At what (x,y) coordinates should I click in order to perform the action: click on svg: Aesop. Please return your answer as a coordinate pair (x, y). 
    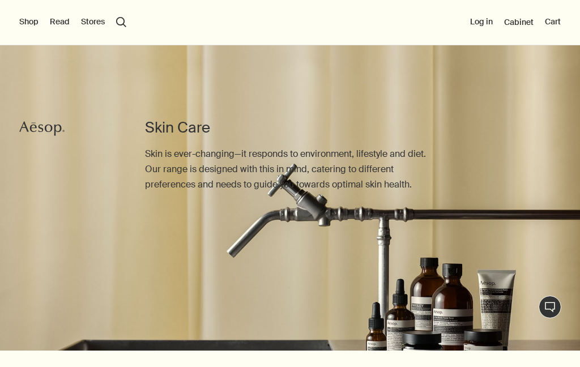
    Looking at the image, I should click on (42, 129).